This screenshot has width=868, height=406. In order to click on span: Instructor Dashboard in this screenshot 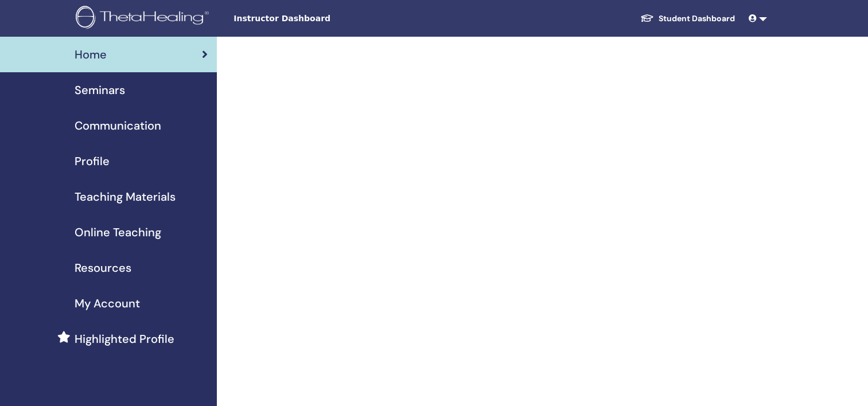, I will do `click(319, 19)`.